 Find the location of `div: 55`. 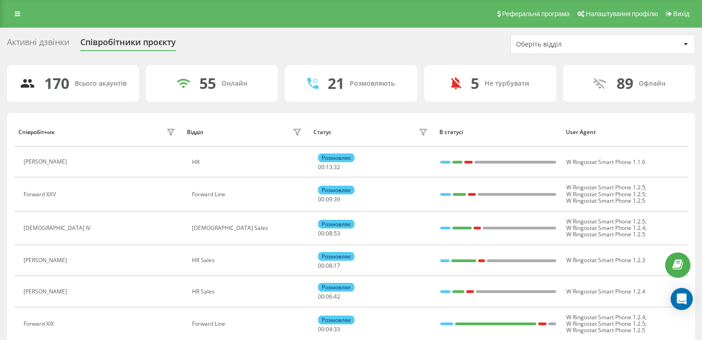

div: 55 is located at coordinates (208, 83).